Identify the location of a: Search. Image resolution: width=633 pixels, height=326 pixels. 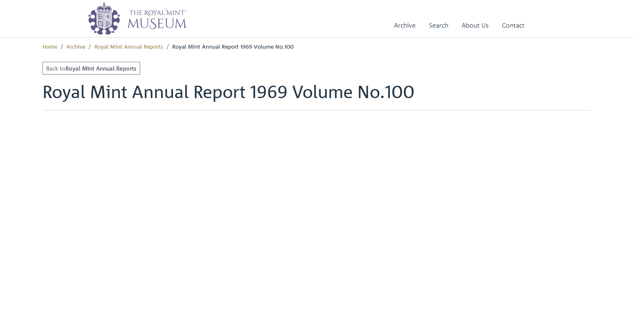
(438, 25).